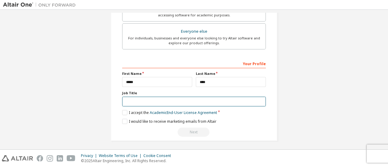 The height and width of the screenshot is (167, 388). Describe the element at coordinates (71, 158) in the screenshot. I see `img: youtube.svg` at that location.